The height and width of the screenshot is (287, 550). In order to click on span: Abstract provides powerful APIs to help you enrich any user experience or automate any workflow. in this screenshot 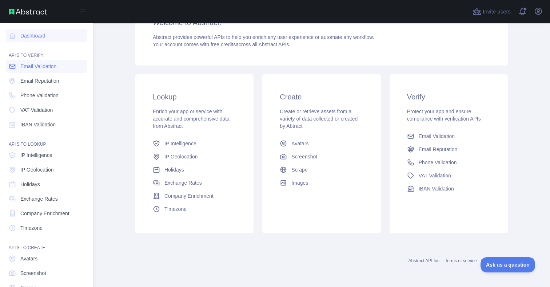, I will do `click(263, 37)`.